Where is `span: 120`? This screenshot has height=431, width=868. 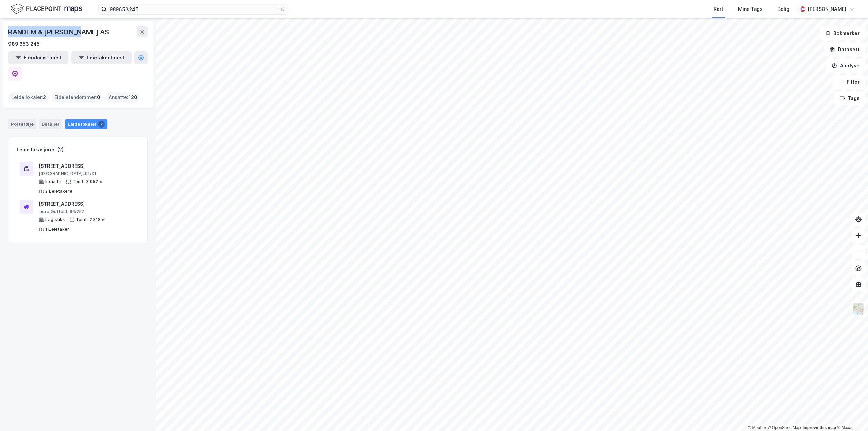
span: 120 is located at coordinates (133, 98).